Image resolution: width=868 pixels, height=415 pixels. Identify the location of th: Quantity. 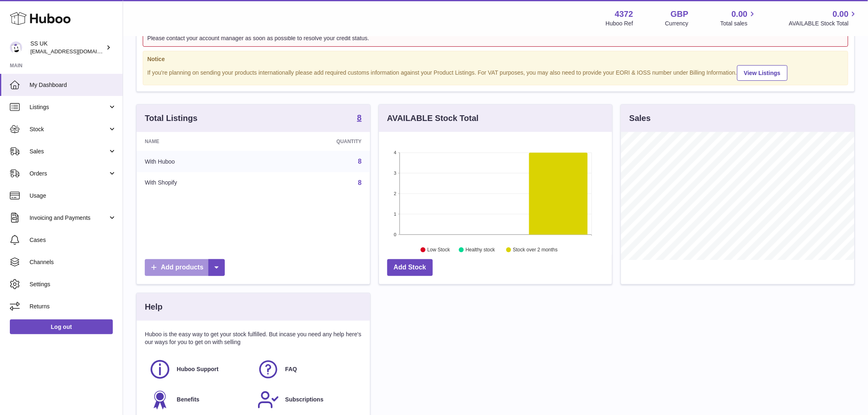
(316, 142).